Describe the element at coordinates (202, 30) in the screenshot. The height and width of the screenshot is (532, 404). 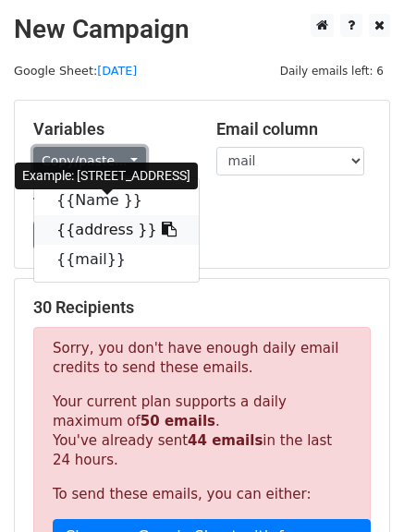
I see `h2: New Campaign` at that location.